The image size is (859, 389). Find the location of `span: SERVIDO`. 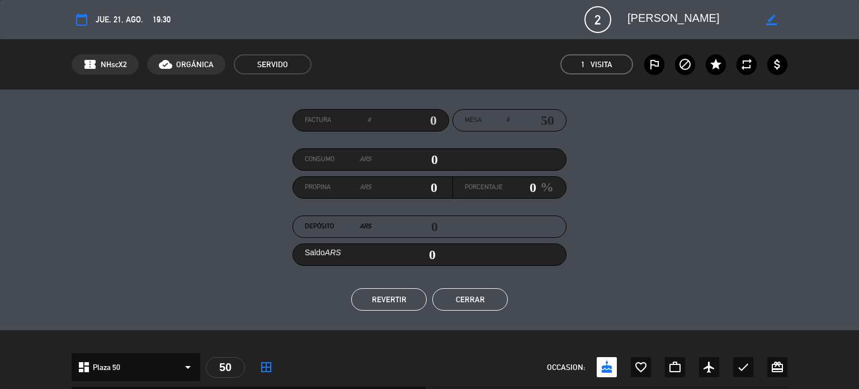

span: SERVIDO is located at coordinates (272, 64).